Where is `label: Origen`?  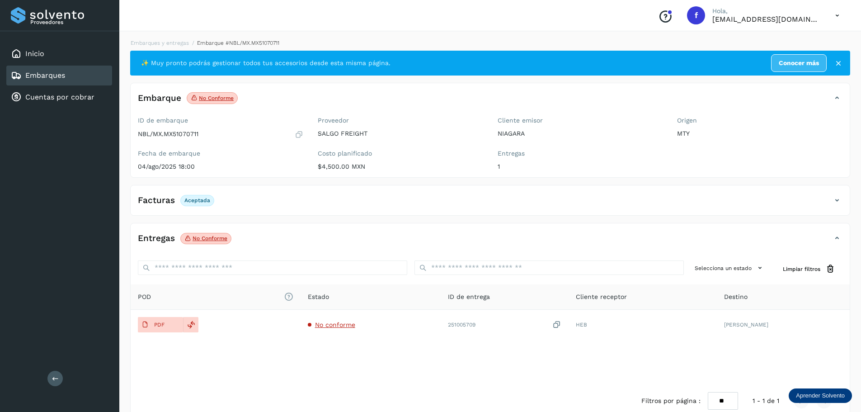 label: Origen is located at coordinates (759, 120).